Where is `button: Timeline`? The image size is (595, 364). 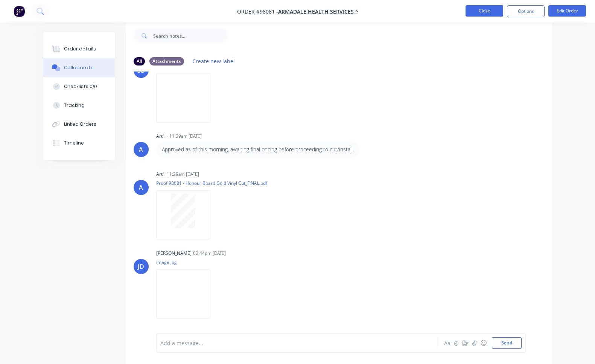
button: Timeline is located at coordinates (79, 143).